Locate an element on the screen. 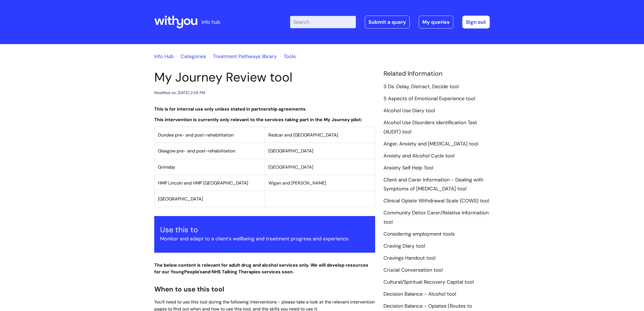 The image size is (644, 311). strong: This is for internal use only unless stated in partnership agreements. is located at coordinates (230, 108).